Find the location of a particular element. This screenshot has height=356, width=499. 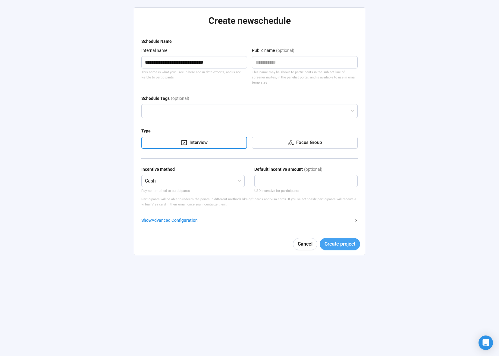

div: Open Intercom Messenger is located at coordinates (486, 343).